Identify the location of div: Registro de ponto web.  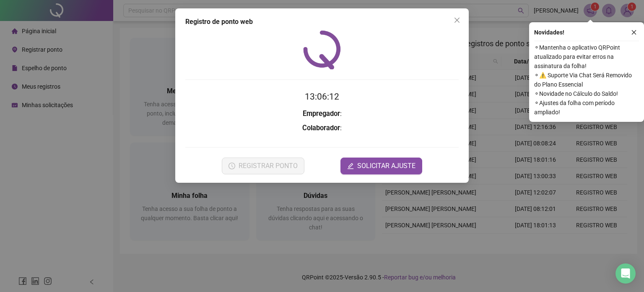
(322, 22).